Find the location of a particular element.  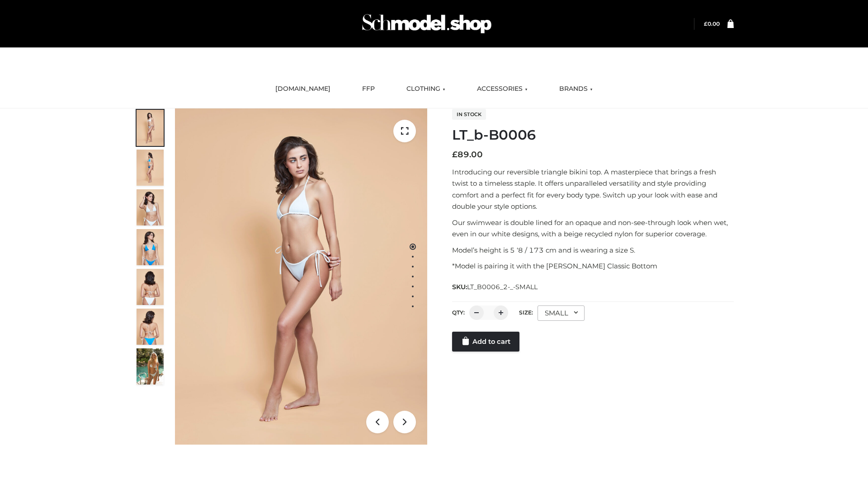

h1: LT_b-B0006 is located at coordinates (593, 135).